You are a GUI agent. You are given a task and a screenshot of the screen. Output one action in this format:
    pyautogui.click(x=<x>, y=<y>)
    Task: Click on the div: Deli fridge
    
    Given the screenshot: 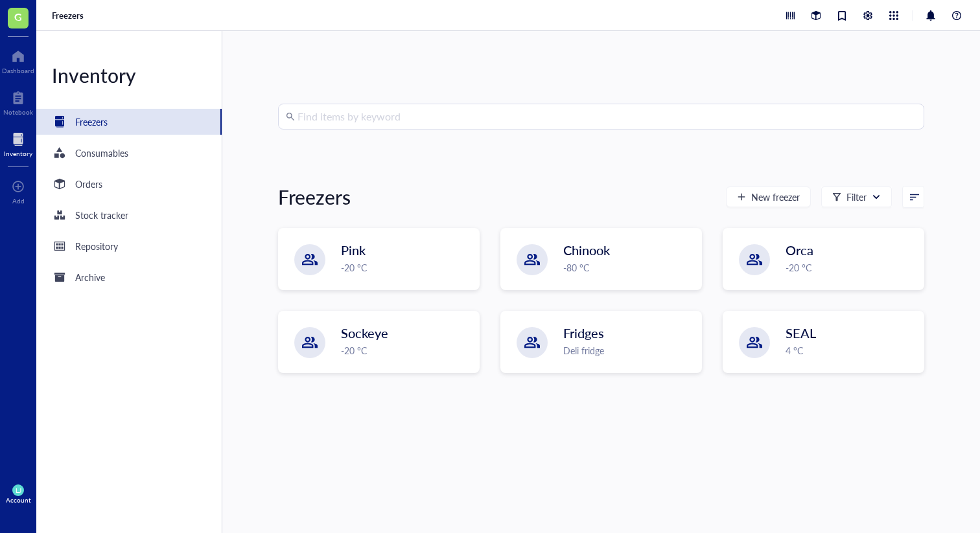 What is the action you would take?
    pyautogui.click(x=628, y=350)
    